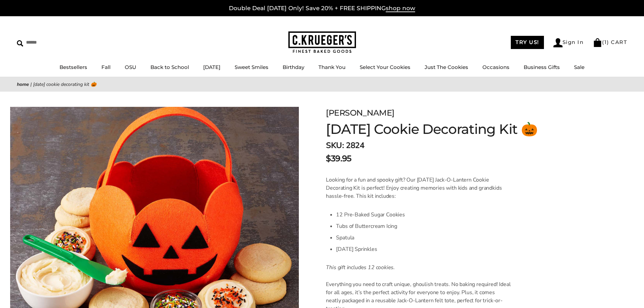 The width and height of the screenshot is (644, 308). I want to click on a: Business Gifts, so click(542, 67).